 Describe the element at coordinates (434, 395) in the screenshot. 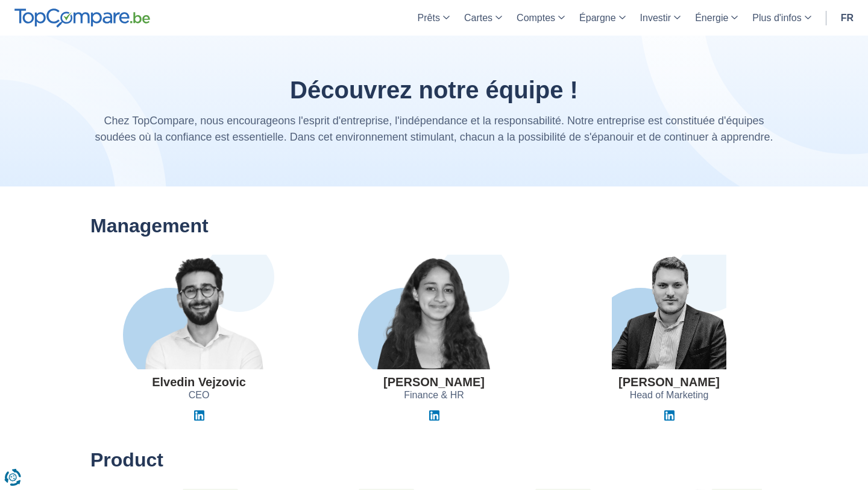

I see `span: Finance & HR` at that location.